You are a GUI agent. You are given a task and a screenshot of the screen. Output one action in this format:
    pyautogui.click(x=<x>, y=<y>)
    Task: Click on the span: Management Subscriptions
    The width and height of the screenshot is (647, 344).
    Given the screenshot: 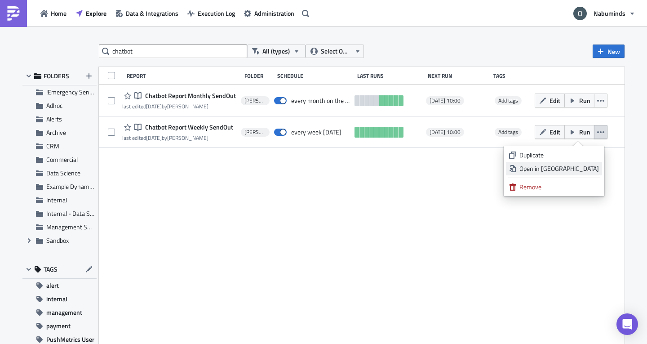 What is the action you would take?
    pyautogui.click(x=83, y=226)
    